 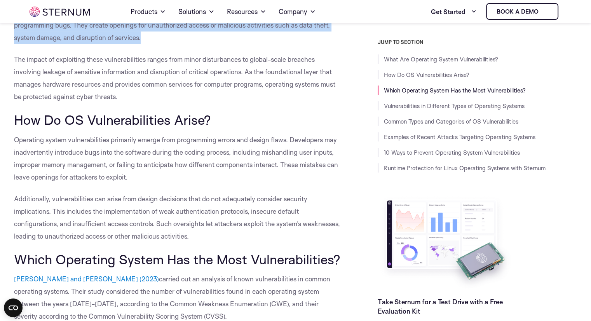 I want to click on a: Take Sternum for a Test Drive with a Free Evaluation Kit, so click(x=440, y=306).